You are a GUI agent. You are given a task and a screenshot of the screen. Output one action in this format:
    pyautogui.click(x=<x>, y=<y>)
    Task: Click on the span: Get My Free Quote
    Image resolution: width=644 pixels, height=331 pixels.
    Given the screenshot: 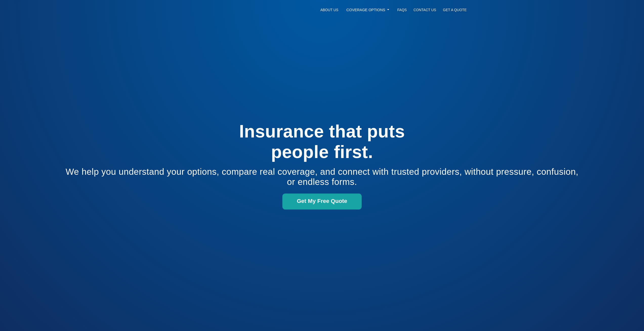 What is the action you would take?
    pyautogui.click(x=322, y=200)
    